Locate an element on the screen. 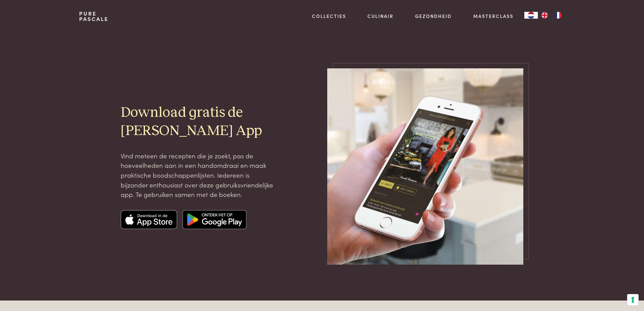  div: Language is located at coordinates (531, 15).